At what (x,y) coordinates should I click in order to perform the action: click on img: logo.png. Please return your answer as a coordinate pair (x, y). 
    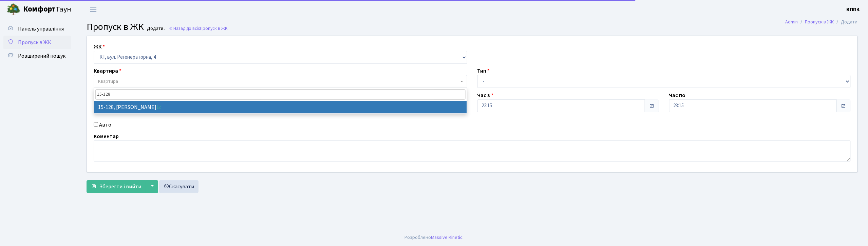
    Looking at the image, I should click on (14, 10).